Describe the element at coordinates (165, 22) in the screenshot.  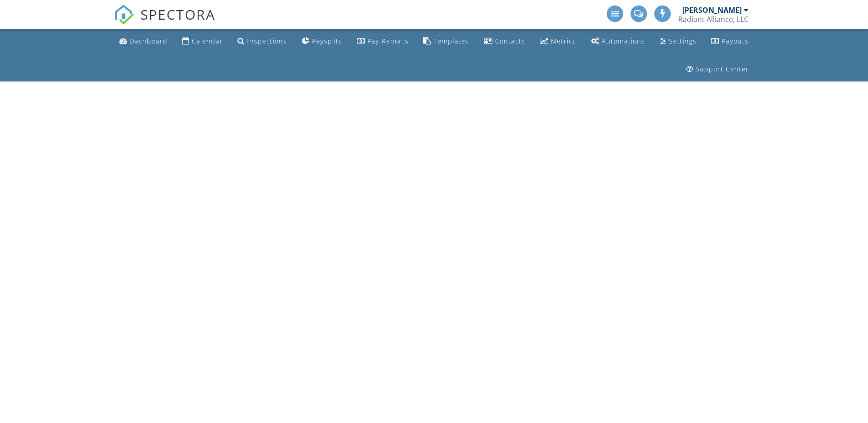
I see `a: SPECTORA` at that location.